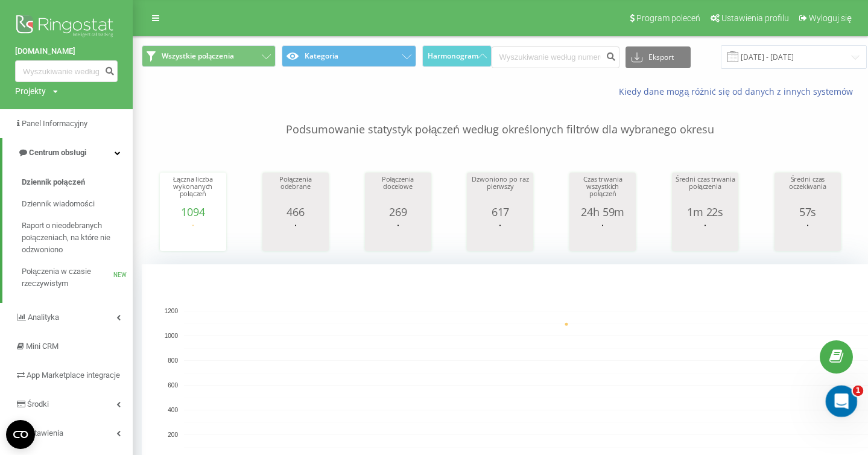 Image resolution: width=868 pixels, height=455 pixels. I want to click on span: Raport o nieodebranych połączeniach, na które nie odzwoniono, so click(74, 238).